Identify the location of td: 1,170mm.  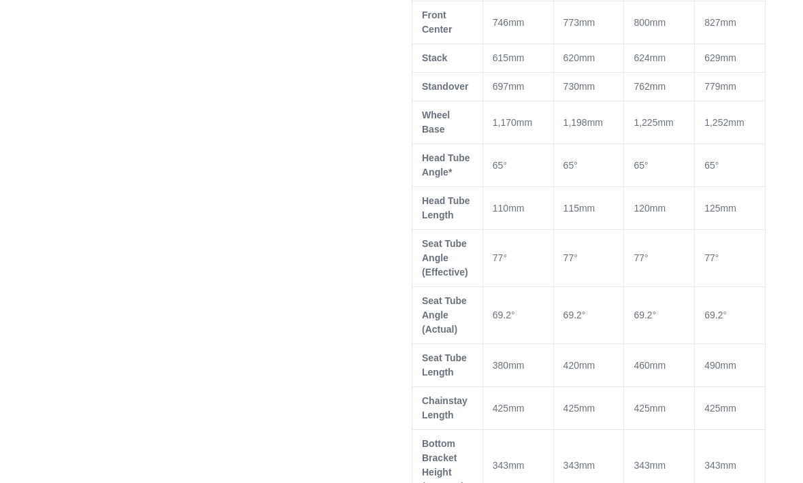
(518, 123).